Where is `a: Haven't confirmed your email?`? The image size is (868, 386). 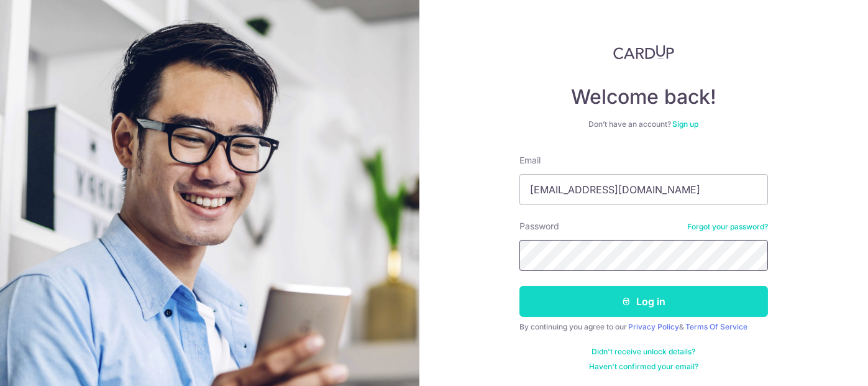 a: Haven't confirmed your email? is located at coordinates (644, 367).